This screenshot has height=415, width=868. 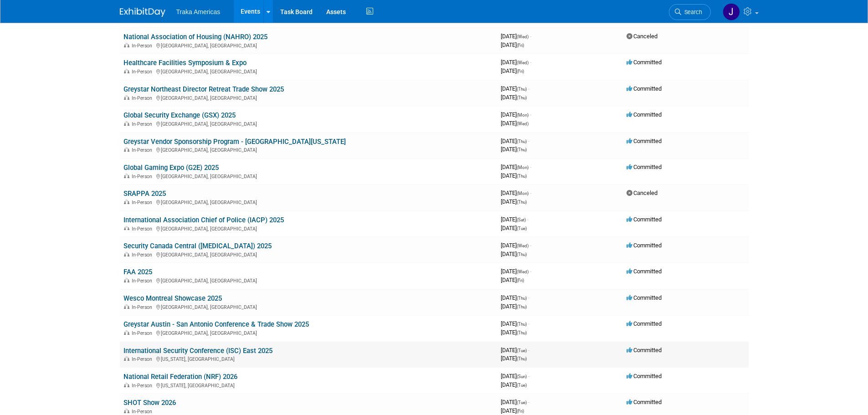 What do you see at coordinates (521, 220) in the screenshot?
I see `span: (Sat)` at bounding box center [521, 220].